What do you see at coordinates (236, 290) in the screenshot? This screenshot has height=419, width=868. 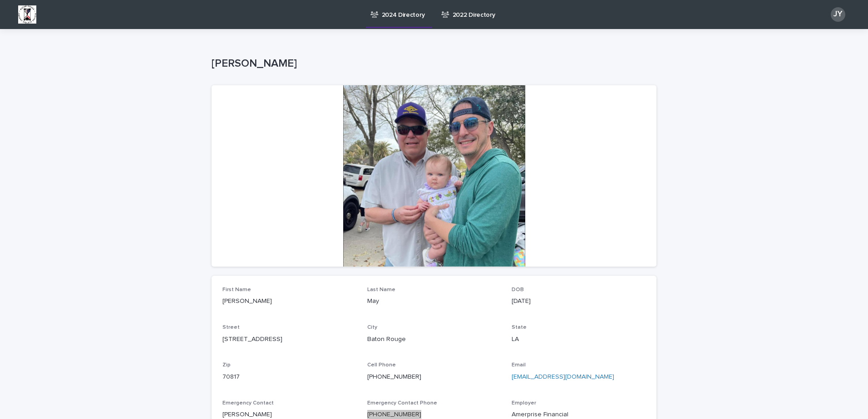 I see `span: First Name` at bounding box center [236, 290].